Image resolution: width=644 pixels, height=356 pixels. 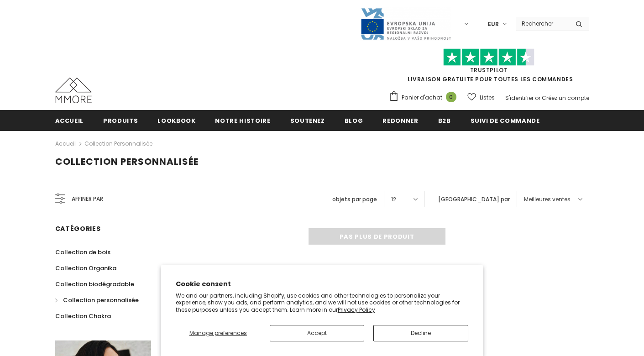 What do you see at coordinates (421, 333) in the screenshot?
I see `button: Decline` at bounding box center [421, 333].